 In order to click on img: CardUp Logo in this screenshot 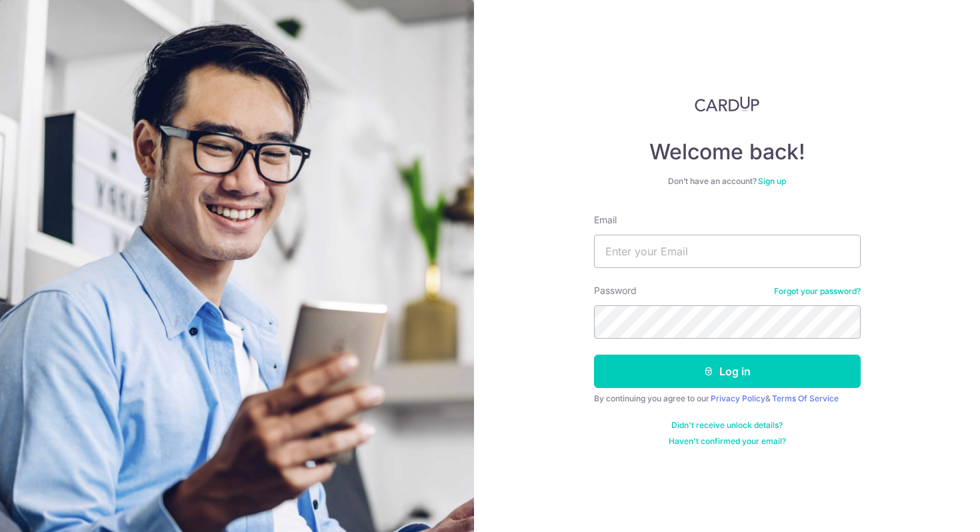, I will do `click(727, 104)`.